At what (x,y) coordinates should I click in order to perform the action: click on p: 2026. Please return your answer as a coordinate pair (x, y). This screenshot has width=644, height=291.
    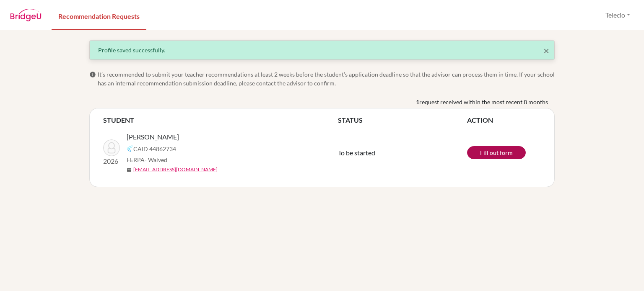
    Looking at the image, I should click on (112, 161).